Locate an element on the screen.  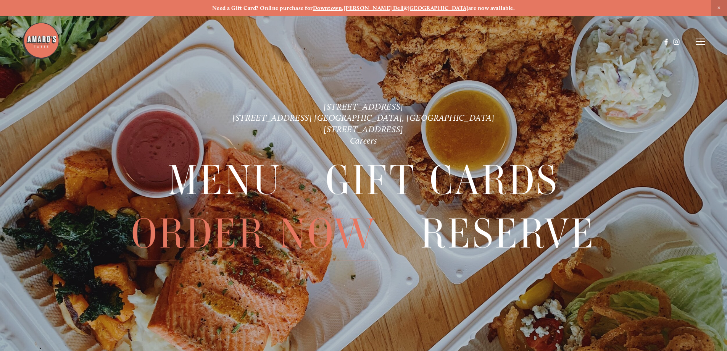
a: Menu is located at coordinates (225, 180).